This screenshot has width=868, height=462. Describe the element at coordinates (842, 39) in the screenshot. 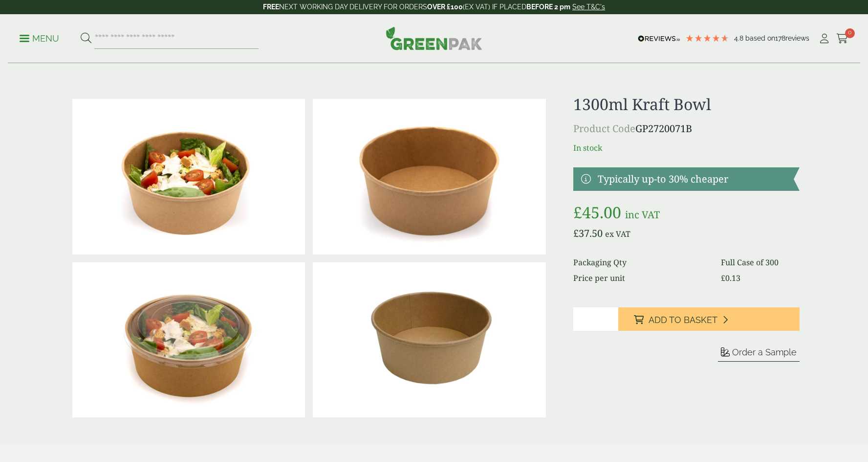

I see `i: Cart` at that location.